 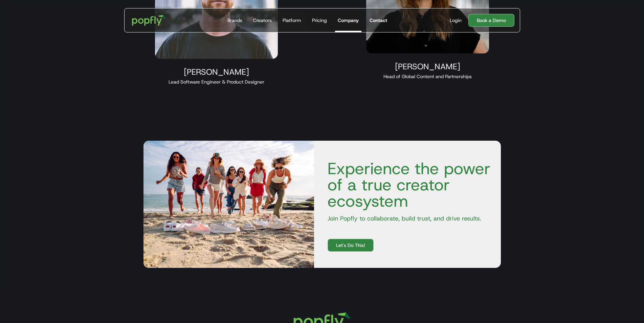 I want to click on a: Book a Demo, so click(x=491, y=20).